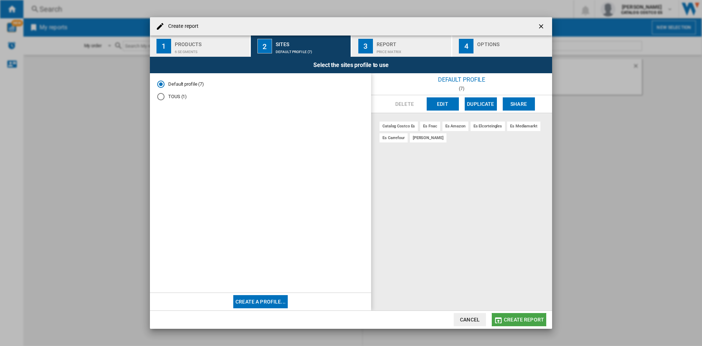 The width and height of the screenshot is (702, 346). What do you see at coordinates (301, 46) in the screenshot?
I see `button: 2 Sites Default profile (7)` at bounding box center [301, 46].